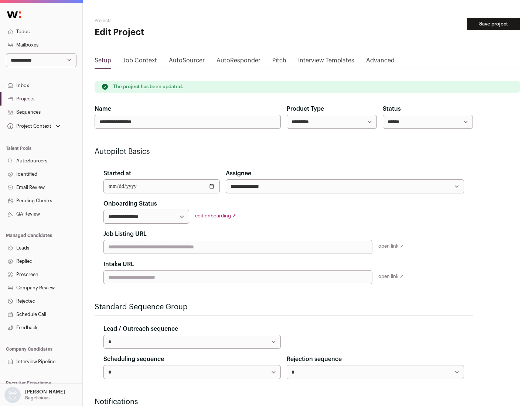  I want to click on label: Lead / Outreach sequence, so click(141, 329).